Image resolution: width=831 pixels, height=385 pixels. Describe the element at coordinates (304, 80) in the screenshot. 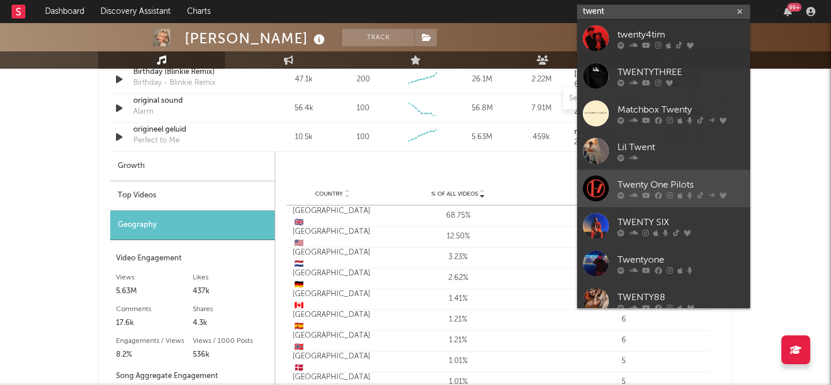

I see `div: 47.1k` at that location.